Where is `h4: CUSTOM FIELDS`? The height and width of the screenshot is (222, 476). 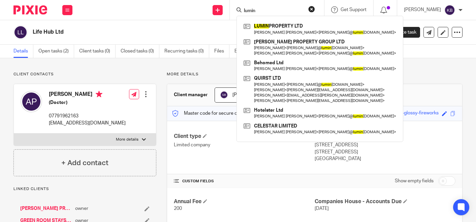
h4: CUSTOM FIELDS is located at coordinates (244, 182).